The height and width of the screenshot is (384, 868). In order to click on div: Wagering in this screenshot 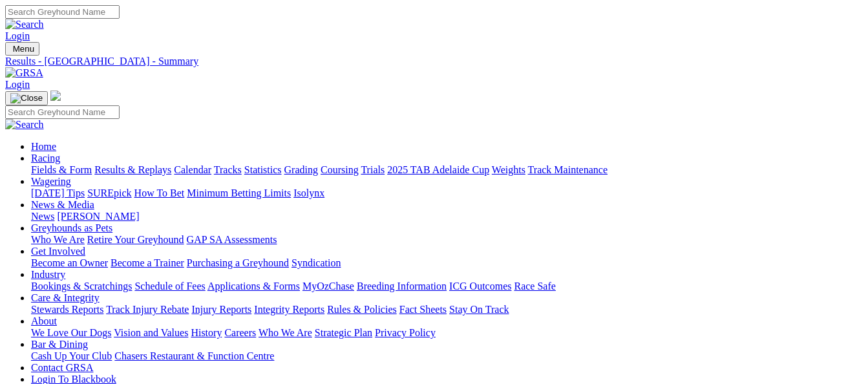, I will do `click(446, 194)`.